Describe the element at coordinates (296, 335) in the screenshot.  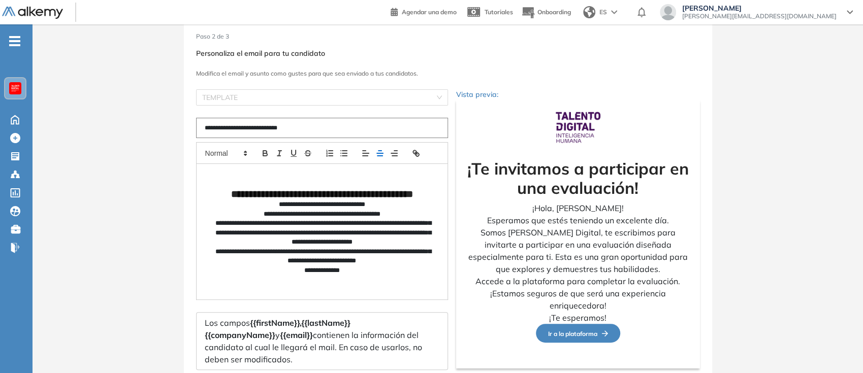
I see `span: {{email}}` at that location.